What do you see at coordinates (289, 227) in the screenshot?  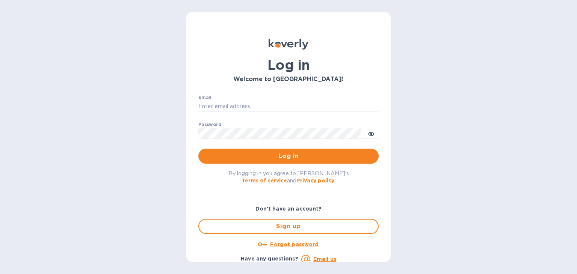 I see `button: Sign up` at bounding box center [289, 227].